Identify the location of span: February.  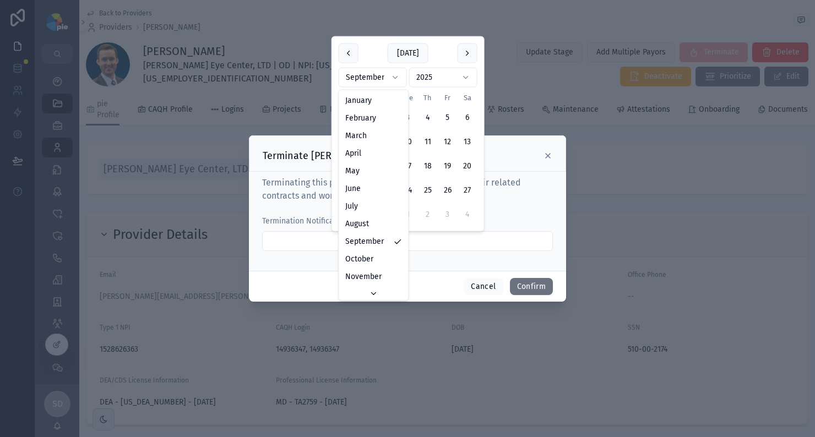
(361, 118).